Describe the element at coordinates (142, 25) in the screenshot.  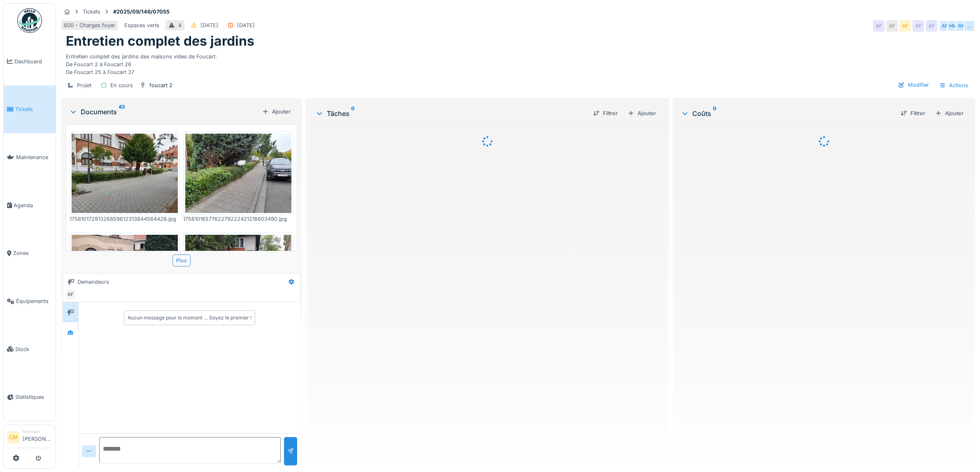
I see `div: Espaces verts` at that location.